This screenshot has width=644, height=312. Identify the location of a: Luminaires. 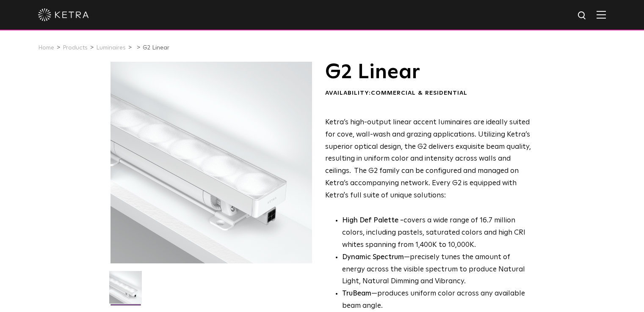
(111, 48).